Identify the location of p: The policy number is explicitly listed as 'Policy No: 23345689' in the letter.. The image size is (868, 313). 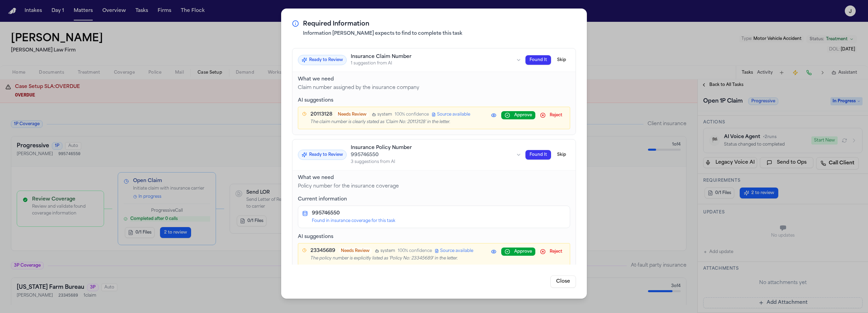
(396, 258).